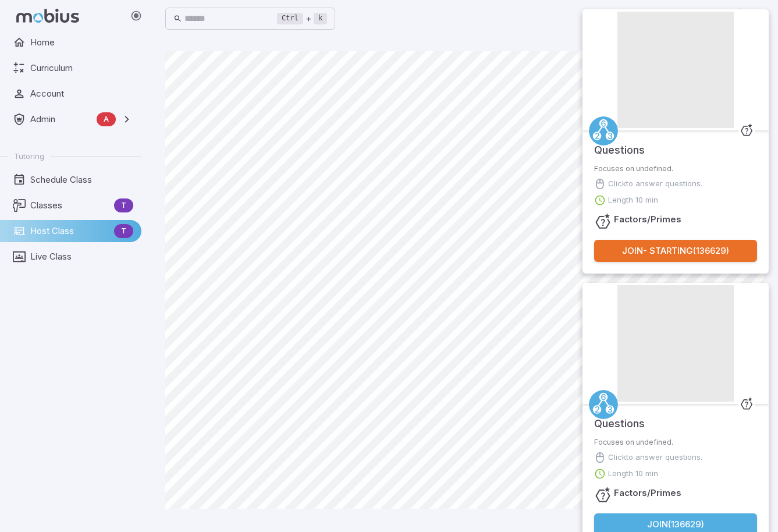 The width and height of the screenshot is (778, 532). I want to click on button: Join- Starting(136629), so click(676, 251).